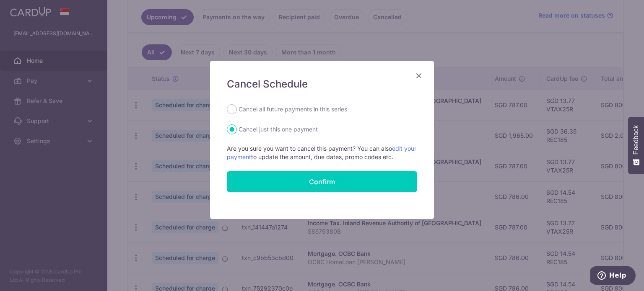 This screenshot has width=644, height=291. Describe the element at coordinates (635, 145) in the screenshot. I see `button: Feedback - Show survey` at that location.